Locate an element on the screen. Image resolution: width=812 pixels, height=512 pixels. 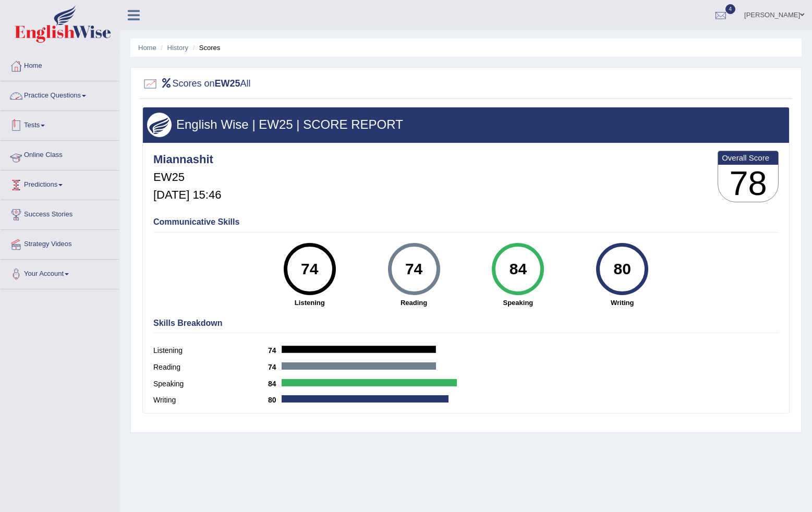
label: Listening is located at coordinates (211, 351).